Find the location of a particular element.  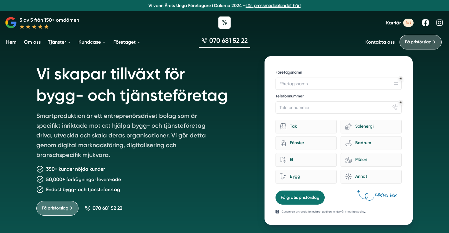

p: Endast bygg- och tjänsteföretag is located at coordinates (83, 189).